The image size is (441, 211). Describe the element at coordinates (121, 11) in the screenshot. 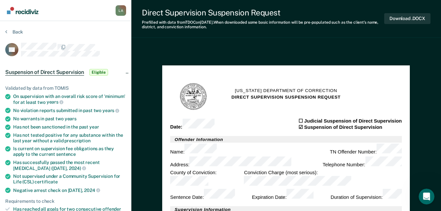

I see `div: L A` at that location.